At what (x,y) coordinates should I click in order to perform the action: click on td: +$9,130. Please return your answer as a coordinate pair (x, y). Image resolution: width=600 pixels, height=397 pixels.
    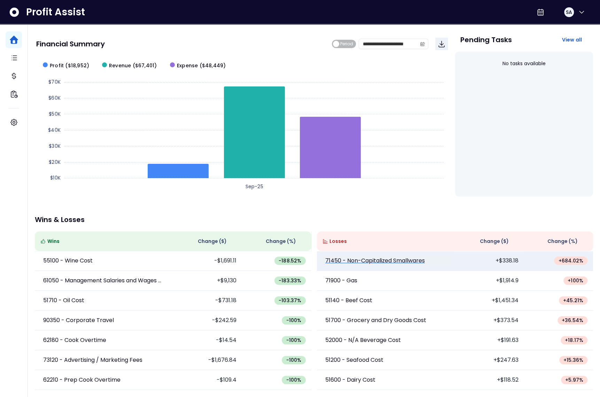
    Looking at the image, I should click on (208, 280).